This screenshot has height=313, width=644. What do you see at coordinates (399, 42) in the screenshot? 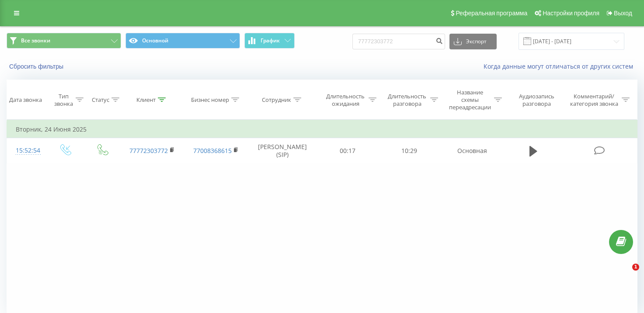
I see `input: Поиск по номеру` at bounding box center [399, 42].